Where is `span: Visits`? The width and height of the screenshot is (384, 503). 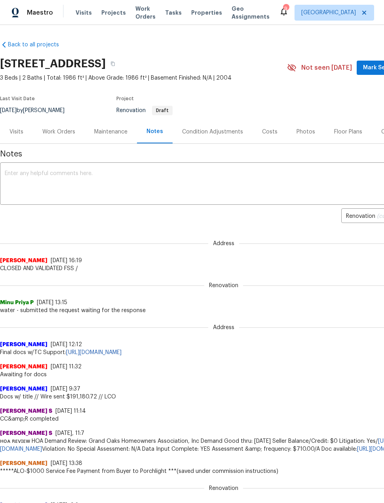
span: Visits is located at coordinates (84, 13).